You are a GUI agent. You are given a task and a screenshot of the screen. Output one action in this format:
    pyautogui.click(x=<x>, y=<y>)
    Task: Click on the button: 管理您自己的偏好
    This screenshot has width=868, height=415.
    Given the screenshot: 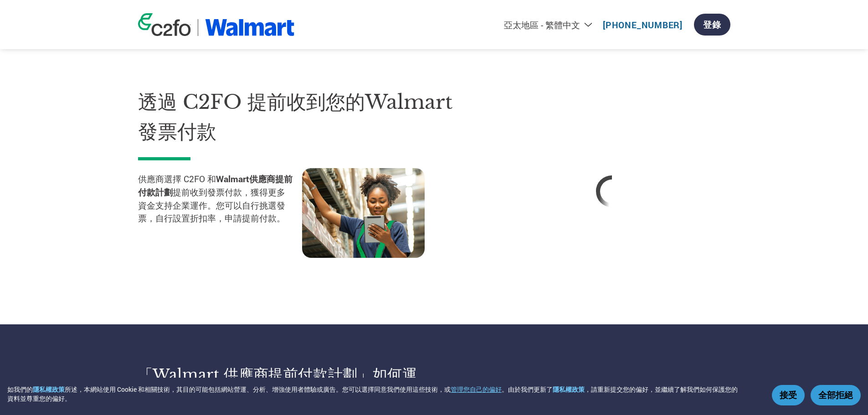 What is the action you would take?
    pyautogui.click(x=476, y=389)
    